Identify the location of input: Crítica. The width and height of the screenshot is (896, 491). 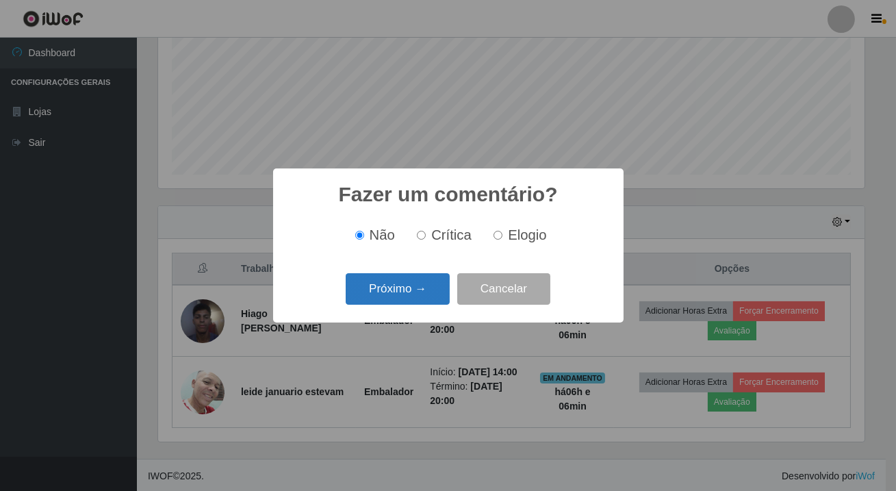
(421, 235).